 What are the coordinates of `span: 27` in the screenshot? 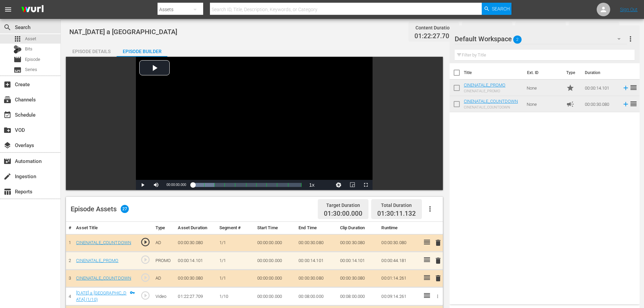 It's located at (125, 209).